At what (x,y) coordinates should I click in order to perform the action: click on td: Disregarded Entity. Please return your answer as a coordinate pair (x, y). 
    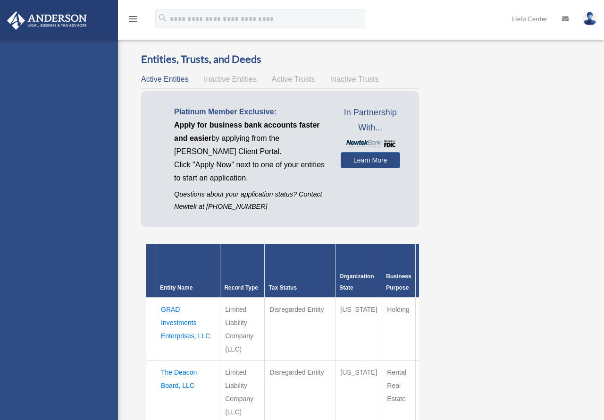
    Looking at the image, I should click on (300, 329).